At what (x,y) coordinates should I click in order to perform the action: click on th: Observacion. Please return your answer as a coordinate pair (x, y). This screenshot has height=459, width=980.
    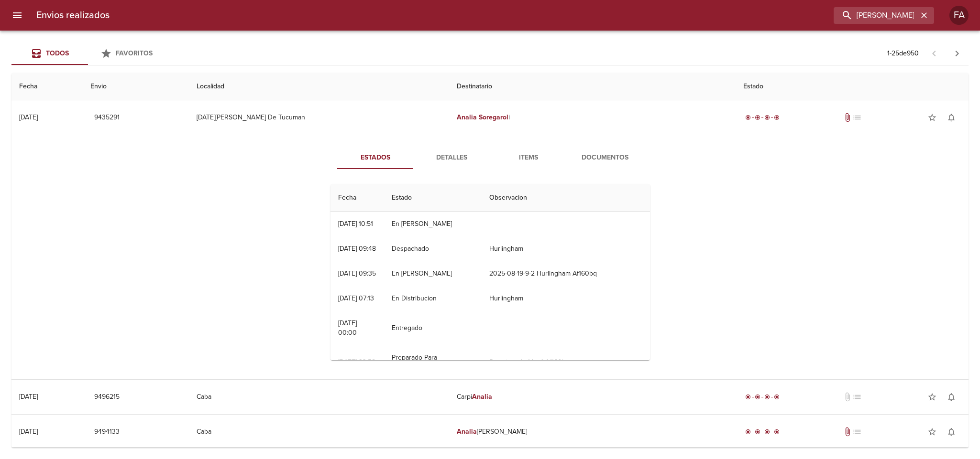
    Looking at the image, I should click on (566, 198).